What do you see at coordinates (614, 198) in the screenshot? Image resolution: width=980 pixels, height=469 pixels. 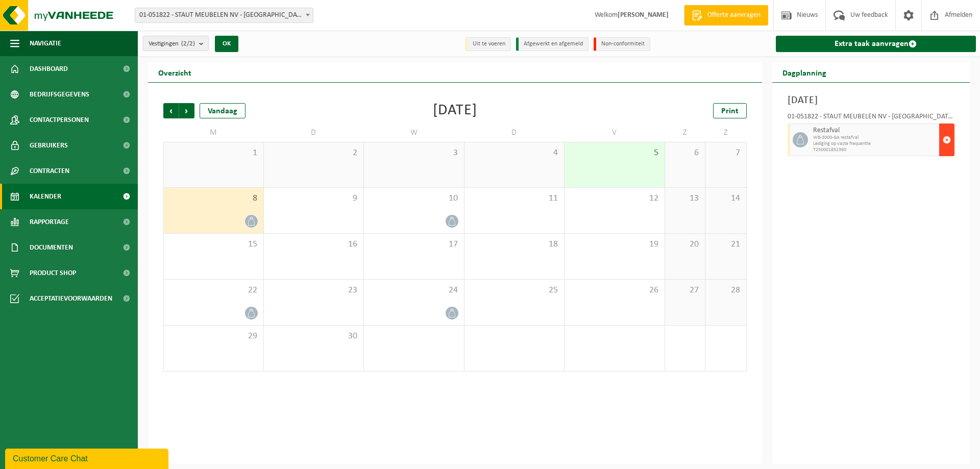 I see `span: 12` at bounding box center [614, 198].